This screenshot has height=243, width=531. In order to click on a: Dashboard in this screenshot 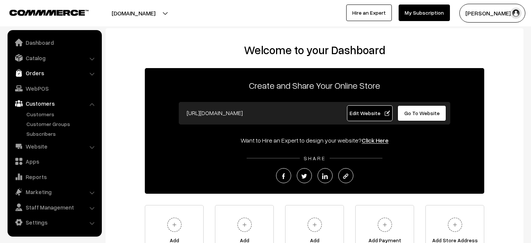, I will do `click(54, 43)`.